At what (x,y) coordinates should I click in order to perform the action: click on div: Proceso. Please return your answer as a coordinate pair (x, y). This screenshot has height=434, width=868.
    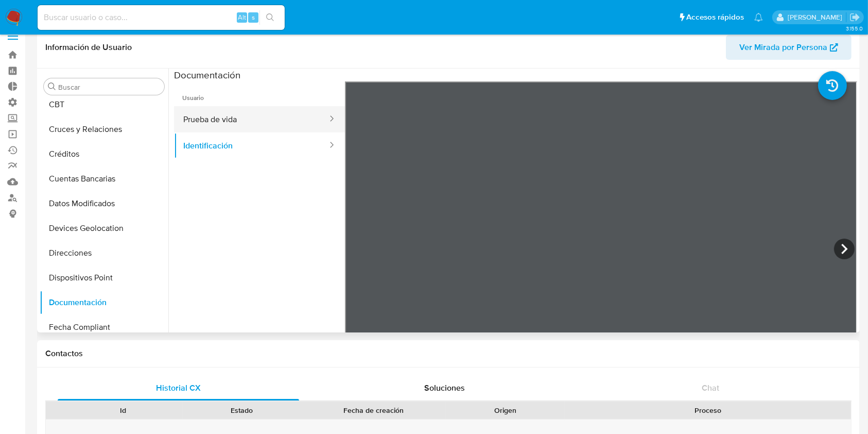
    Looking at the image, I should click on (708, 410).